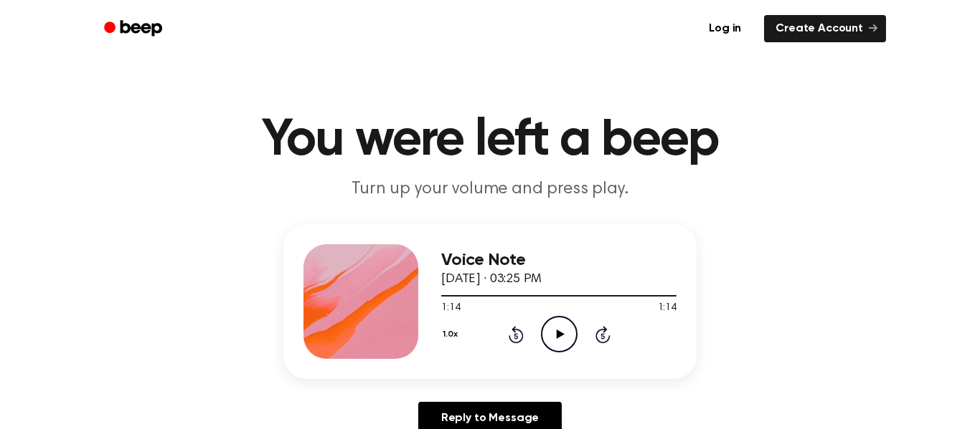 The height and width of the screenshot is (429, 980). Describe the element at coordinates (135, 29) in the screenshot. I see `a: Beep` at that location.